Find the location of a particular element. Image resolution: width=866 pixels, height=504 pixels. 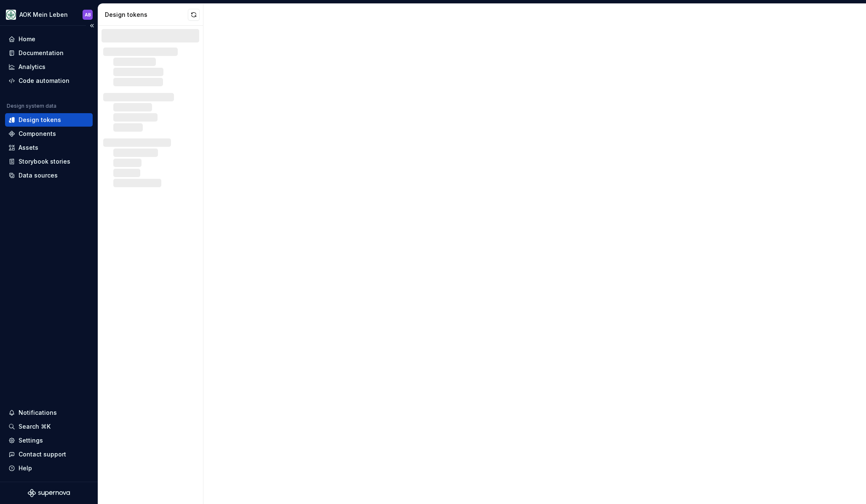

div: Help is located at coordinates (25, 469).